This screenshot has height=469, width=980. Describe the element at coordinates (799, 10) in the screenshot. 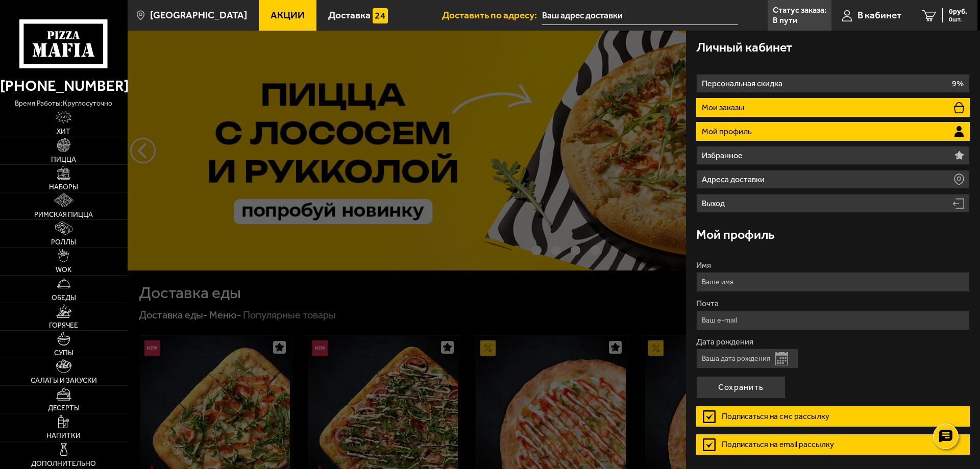

I see `p: Статус заказа:` at that location.